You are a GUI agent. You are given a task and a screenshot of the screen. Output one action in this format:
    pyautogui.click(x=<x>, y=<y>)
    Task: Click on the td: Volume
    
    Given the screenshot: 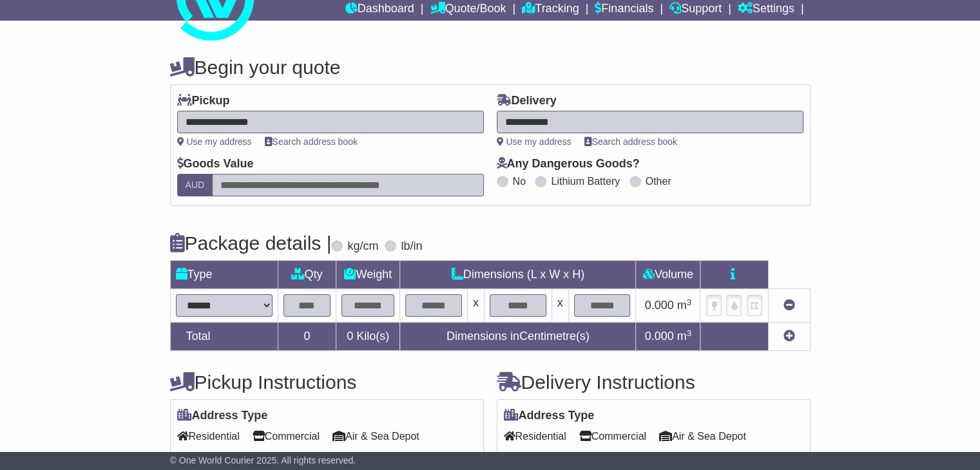 What is the action you would take?
    pyautogui.click(x=668, y=275)
    